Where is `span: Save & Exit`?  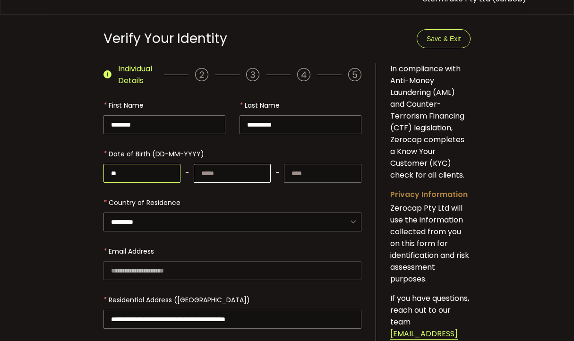 span: Save & Exit is located at coordinates (444, 39).